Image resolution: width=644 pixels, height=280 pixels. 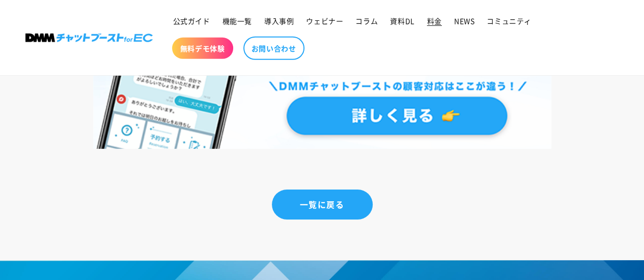 What do you see at coordinates (279, 21) in the screenshot?
I see `a: 導入事例` at bounding box center [279, 21].